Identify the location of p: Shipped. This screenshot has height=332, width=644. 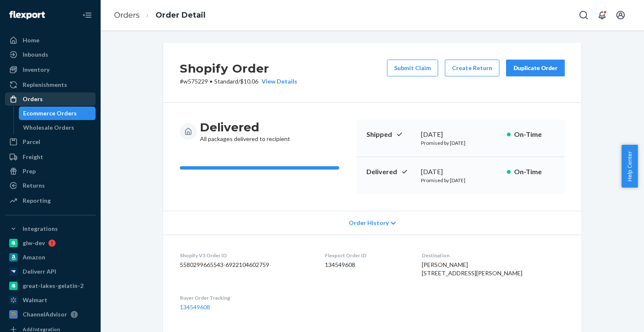
(390, 134).